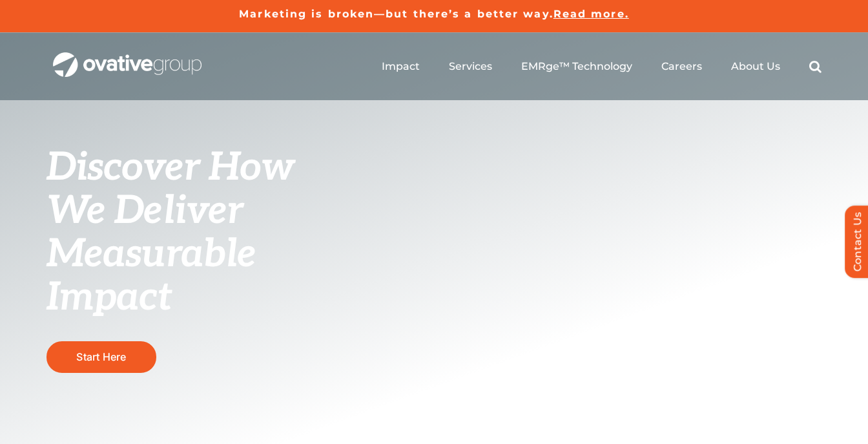 The width and height of the screenshot is (868, 444). I want to click on a: Careers, so click(682, 67).